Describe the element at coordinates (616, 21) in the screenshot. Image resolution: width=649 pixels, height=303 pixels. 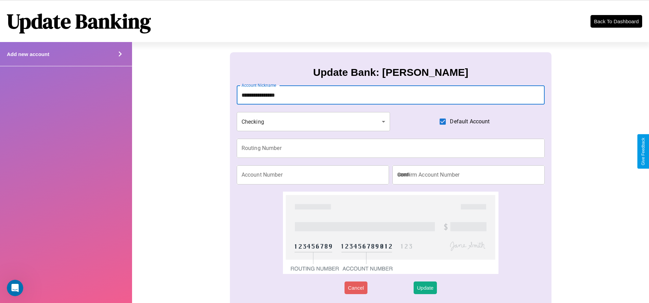
I see `button: Back To Dashboard` at that location.